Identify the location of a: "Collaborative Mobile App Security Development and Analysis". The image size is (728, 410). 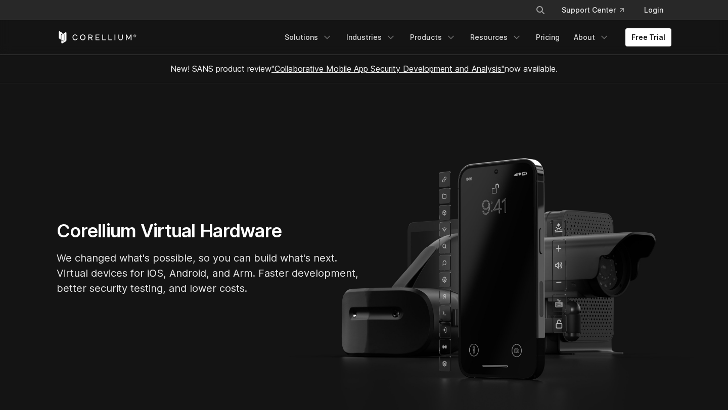
(388, 69).